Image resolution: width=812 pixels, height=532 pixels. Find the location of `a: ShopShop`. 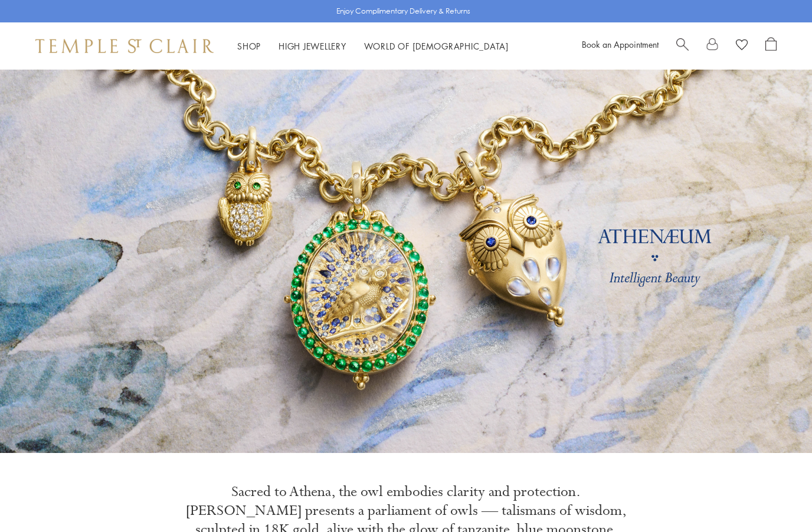

a: ShopShop is located at coordinates (249, 46).